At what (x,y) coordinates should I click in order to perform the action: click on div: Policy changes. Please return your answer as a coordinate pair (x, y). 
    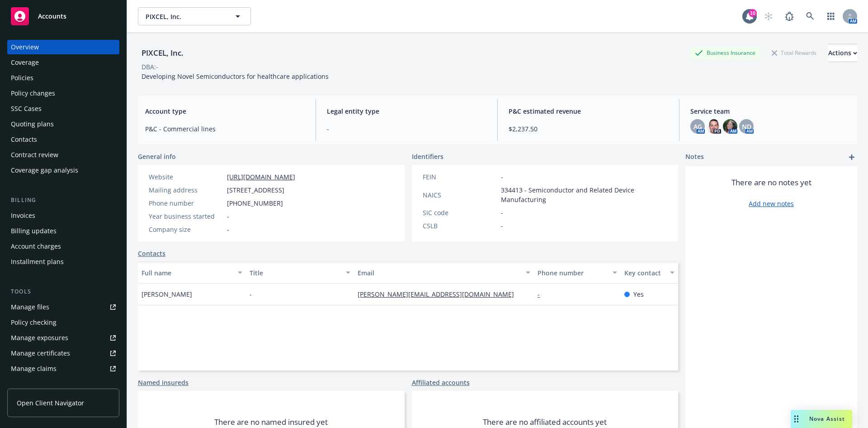
    Looking at the image, I should click on (33, 93).